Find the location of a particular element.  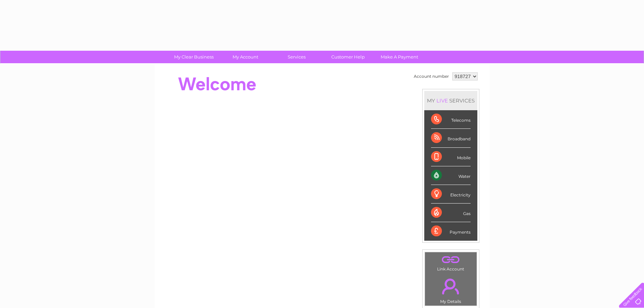

div: MY SERVICES is located at coordinates (451, 100).